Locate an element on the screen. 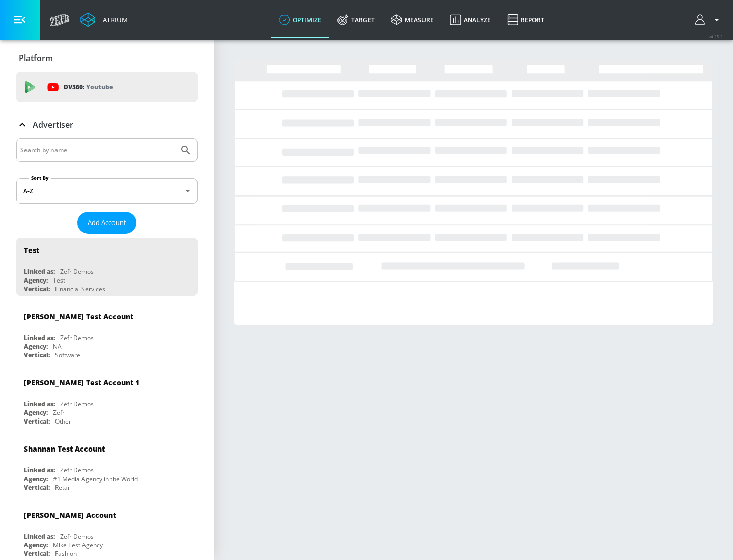 This screenshot has width=733, height=560. p: Advertiser is located at coordinates (53, 124).